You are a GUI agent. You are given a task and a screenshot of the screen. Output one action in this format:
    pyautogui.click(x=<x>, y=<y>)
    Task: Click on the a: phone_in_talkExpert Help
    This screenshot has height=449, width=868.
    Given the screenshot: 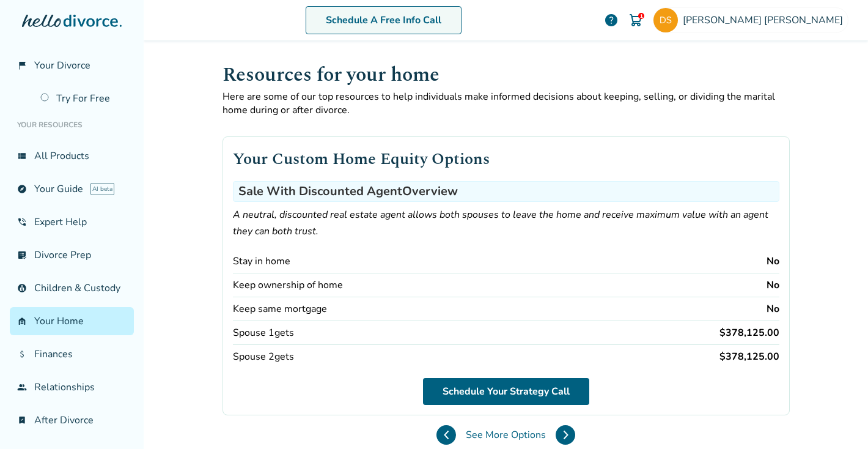 What is the action you would take?
    pyautogui.click(x=72, y=222)
    